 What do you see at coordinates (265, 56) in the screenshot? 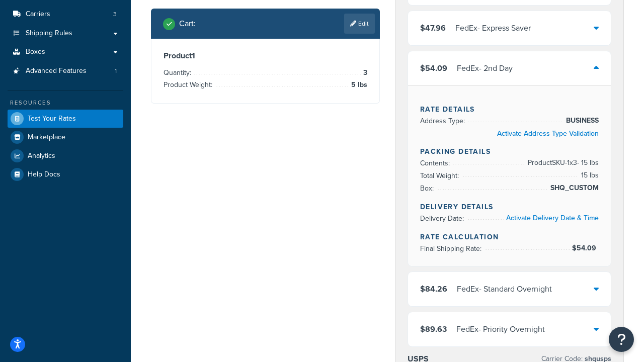
I see `h3: Product 1` at bounding box center [265, 56].